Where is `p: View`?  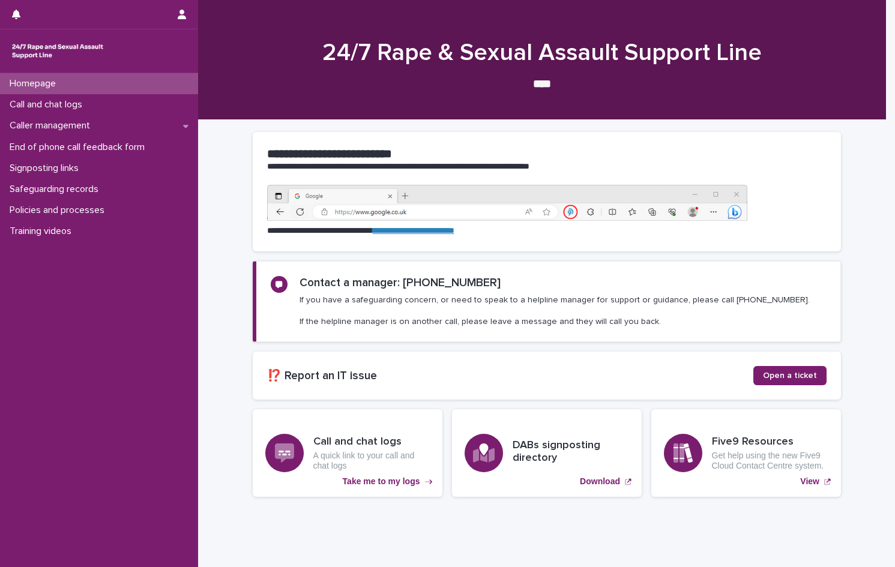
p: View is located at coordinates (810, 482).